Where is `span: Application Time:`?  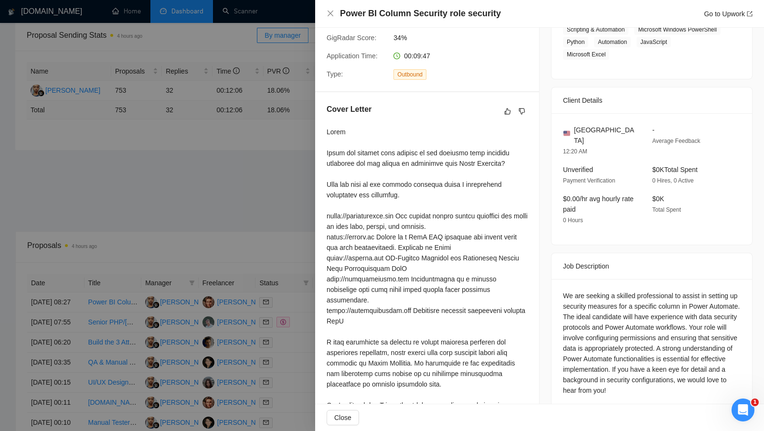 span: Application Time: is located at coordinates (352, 56).